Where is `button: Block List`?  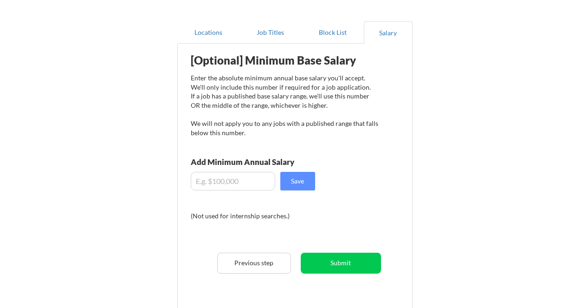
button: Block List is located at coordinates (333, 32).